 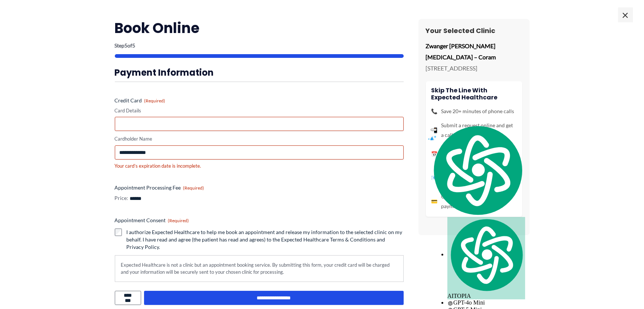 What do you see at coordinates (474, 130) in the screenshot?
I see `li: Submit a request online and get a call back` at bounding box center [474, 130].